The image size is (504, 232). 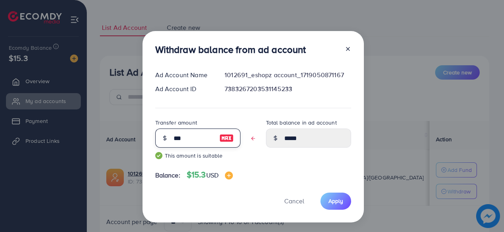 I want to click on div: Ad Account Name, so click(x=183, y=75).